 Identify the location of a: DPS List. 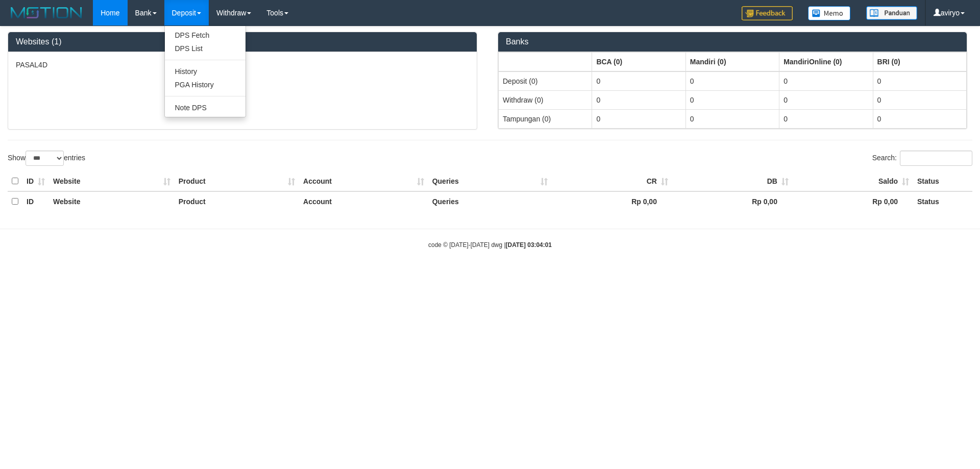
(205, 49).